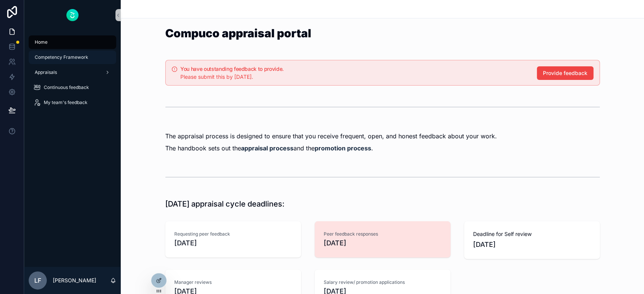 The height and width of the screenshot is (294, 644). What do you see at coordinates (73, 57) in the screenshot?
I see `a: Competency Framework` at bounding box center [73, 57].